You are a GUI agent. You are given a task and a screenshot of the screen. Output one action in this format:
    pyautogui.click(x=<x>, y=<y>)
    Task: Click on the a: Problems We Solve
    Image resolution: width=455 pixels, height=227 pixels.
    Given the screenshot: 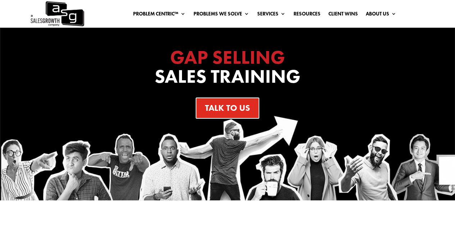 What is the action you would take?
    pyautogui.click(x=221, y=15)
    